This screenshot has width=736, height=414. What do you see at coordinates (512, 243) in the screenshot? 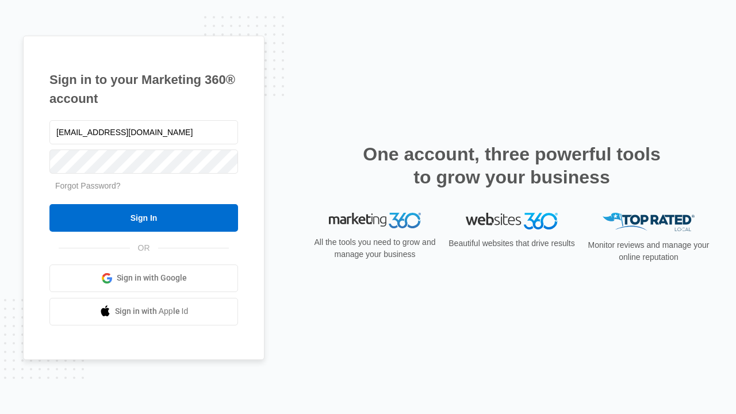
I see `p: Beautiful websites that drive results` at bounding box center [512, 243].